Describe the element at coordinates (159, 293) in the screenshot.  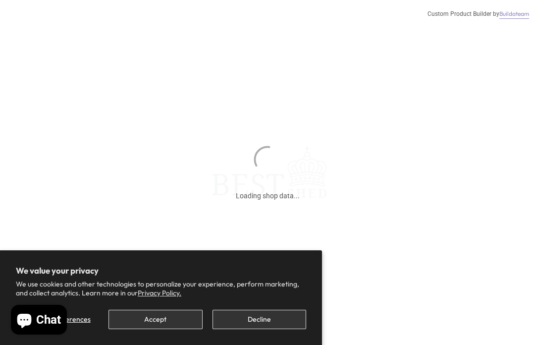
I see `a: Privacy Policy.` at that location.